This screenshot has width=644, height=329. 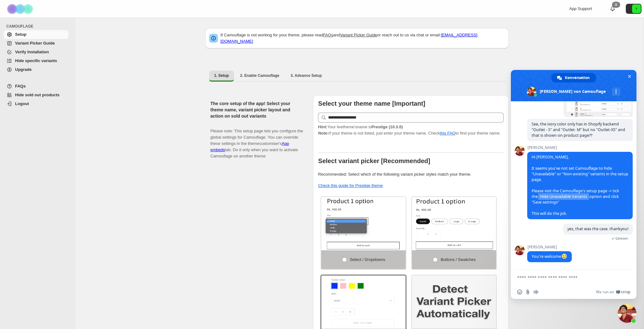 What do you see at coordinates (21, 34) in the screenshot?
I see `span: Setup` at bounding box center [21, 34].